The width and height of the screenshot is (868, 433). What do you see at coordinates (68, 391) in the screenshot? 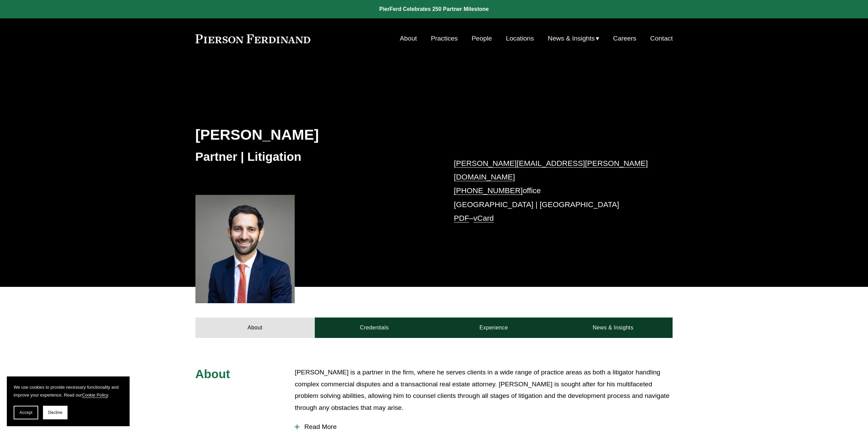
I see `p: We use cookies to provide necessary functionality and improve your experience. Read our .` at bounding box center [68, 391].